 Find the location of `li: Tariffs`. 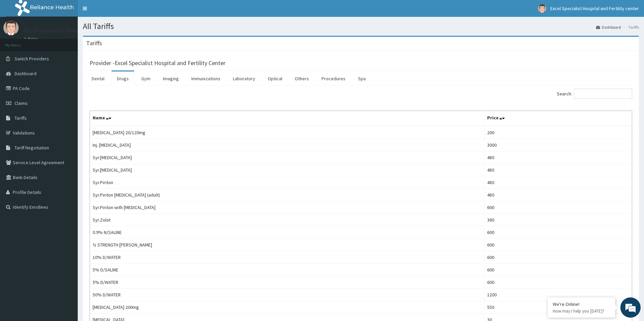

li: Tariffs is located at coordinates (630, 27).